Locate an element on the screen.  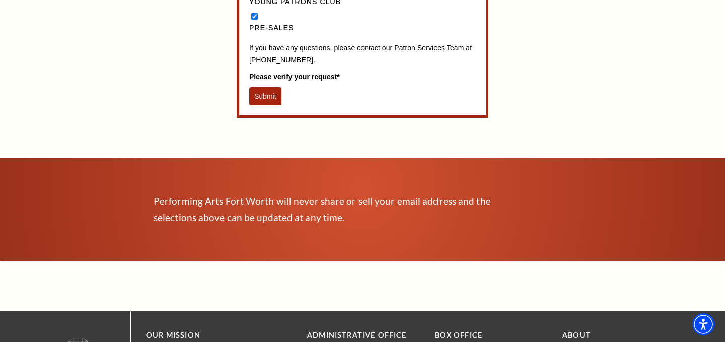
div: Accessibility Menu is located at coordinates (703, 324).